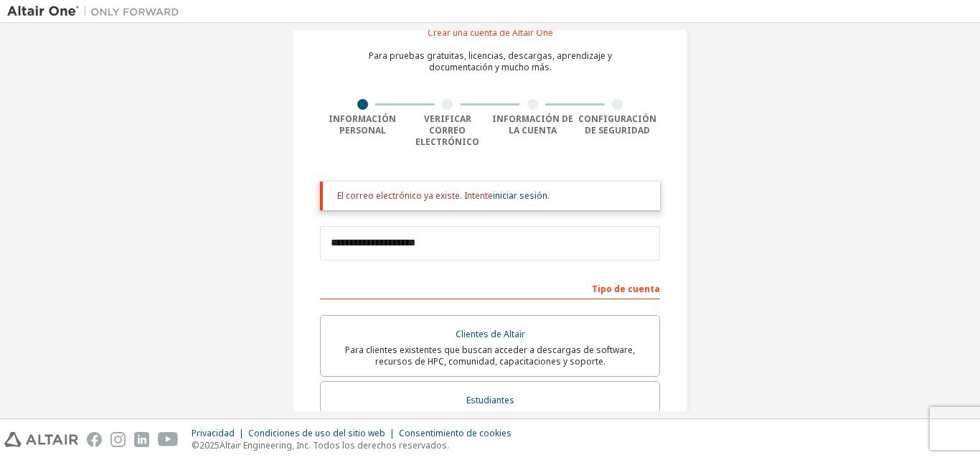 This screenshot has height=460, width=980. What do you see at coordinates (490, 55) in the screenshot?
I see `font: Para pruebas gratuitas, licencias, descargas, aprendizaje y` at bounding box center [490, 55].